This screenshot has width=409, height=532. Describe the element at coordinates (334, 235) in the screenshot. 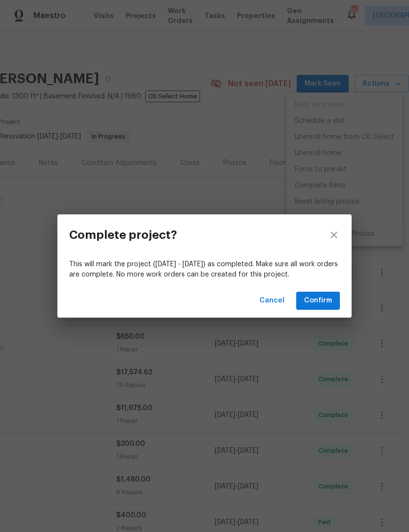

I see `button: close` at that location.